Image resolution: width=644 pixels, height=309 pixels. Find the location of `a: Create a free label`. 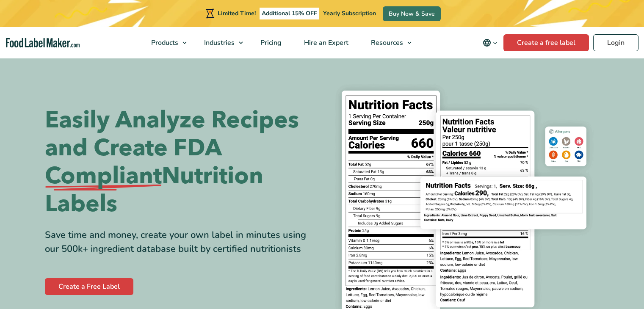

a: Create a free label is located at coordinates (547, 43).